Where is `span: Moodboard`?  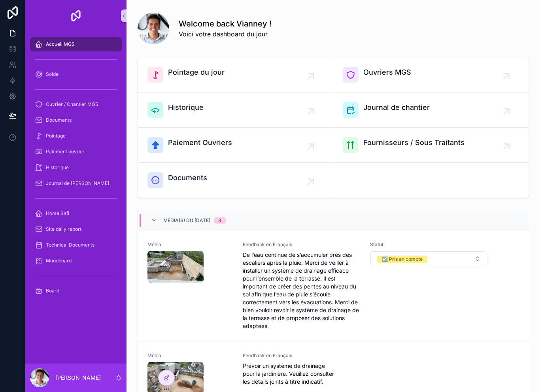 span: Moodboard is located at coordinates (58, 261).